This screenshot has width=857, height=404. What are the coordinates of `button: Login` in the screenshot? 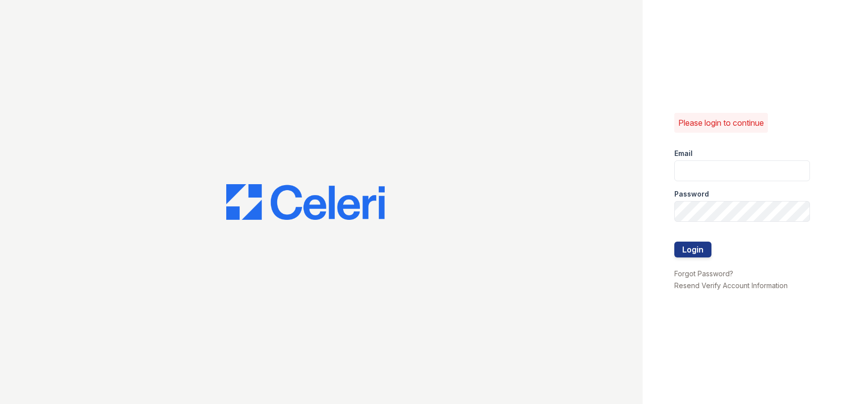 It's located at (692, 249).